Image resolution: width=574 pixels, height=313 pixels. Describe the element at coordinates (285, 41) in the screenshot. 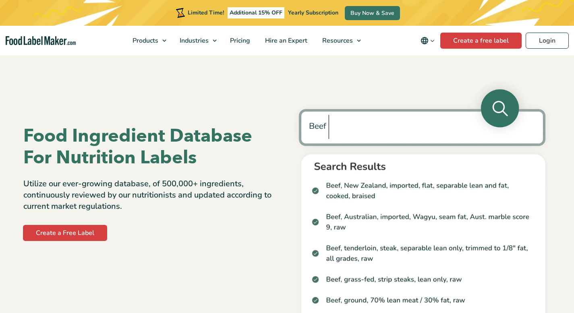

I see `span: Hire an Expert` at that location.